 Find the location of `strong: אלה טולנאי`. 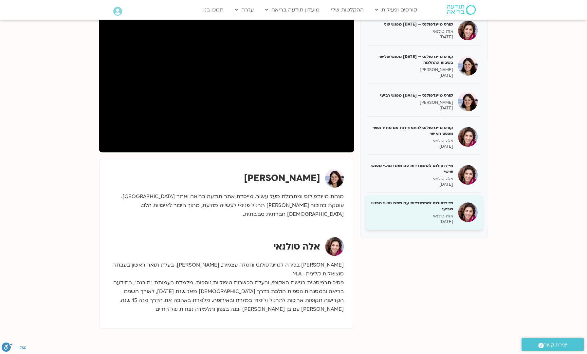

strong: אלה טולנאי is located at coordinates (297, 247).